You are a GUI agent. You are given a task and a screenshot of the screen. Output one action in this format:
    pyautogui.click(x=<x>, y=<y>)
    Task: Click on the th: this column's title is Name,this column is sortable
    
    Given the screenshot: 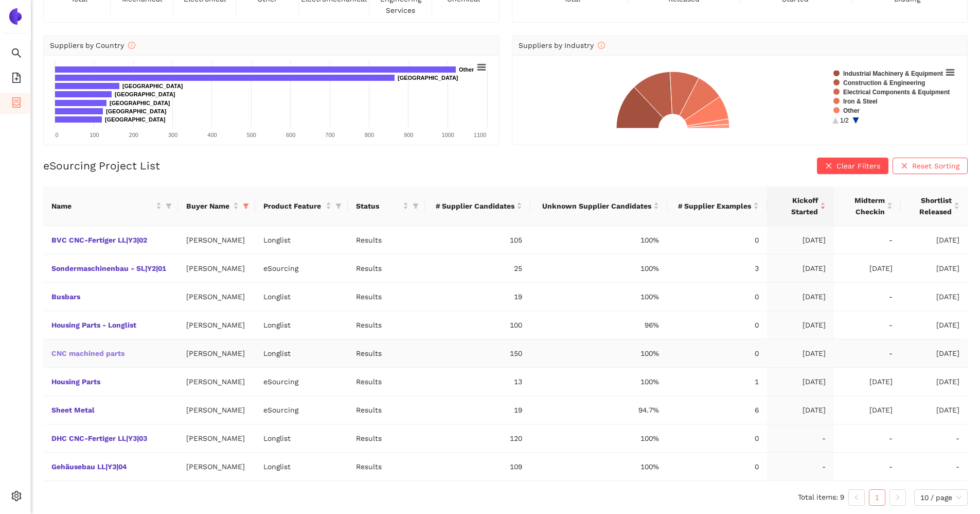 What is the action you would take?
    pyautogui.click(x=111, y=206)
    